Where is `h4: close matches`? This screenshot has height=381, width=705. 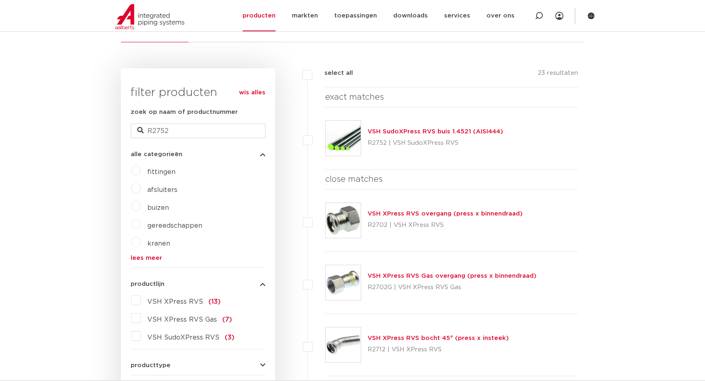
h4: close matches is located at coordinates (451, 179).